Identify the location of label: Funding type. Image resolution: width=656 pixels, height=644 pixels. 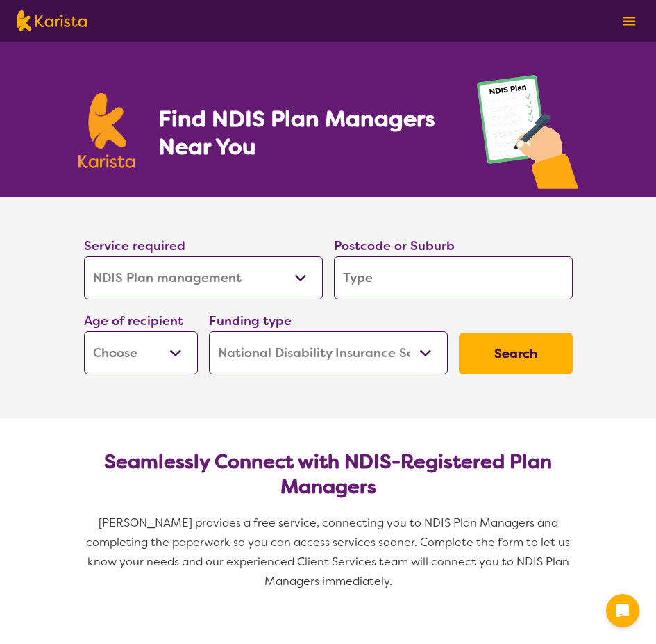
(250, 321).